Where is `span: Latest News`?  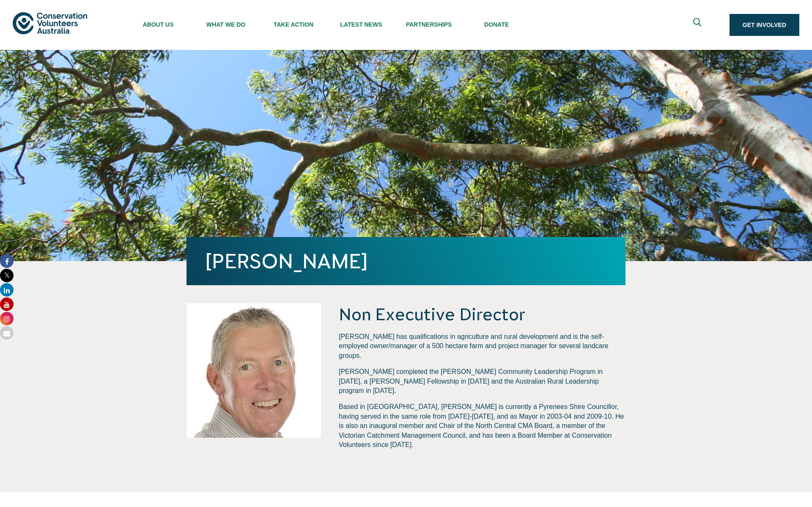 span: Latest News is located at coordinates (361, 25).